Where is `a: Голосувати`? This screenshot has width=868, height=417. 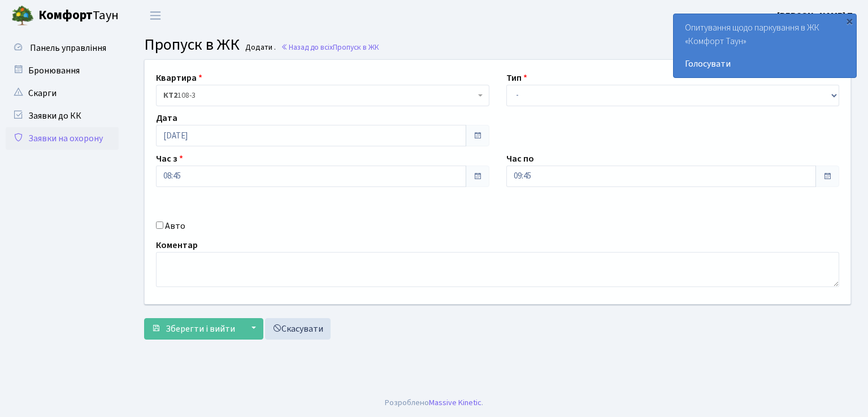 a: Голосувати is located at coordinates (765, 64).